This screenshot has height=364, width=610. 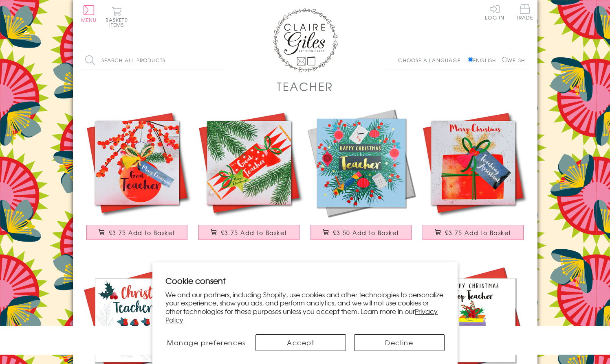 I want to click on label: Welsh, so click(x=513, y=60).